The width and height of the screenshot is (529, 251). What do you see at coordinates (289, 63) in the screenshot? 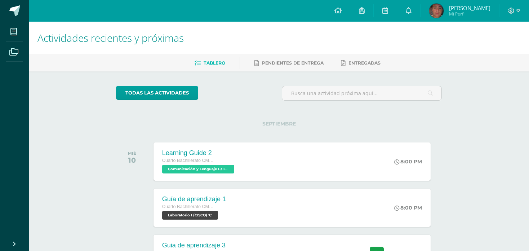
I see `a: Pendientes de entrega` at bounding box center [289, 63].